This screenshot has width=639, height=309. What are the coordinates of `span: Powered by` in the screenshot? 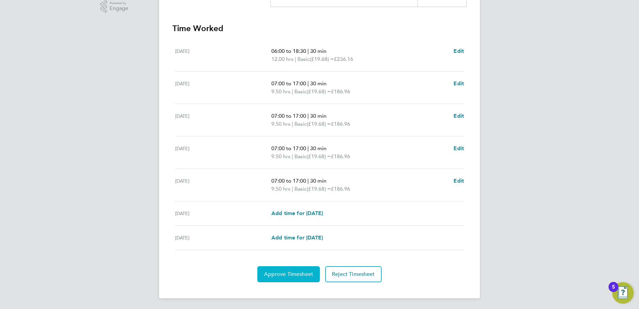 It's located at (119, 3).